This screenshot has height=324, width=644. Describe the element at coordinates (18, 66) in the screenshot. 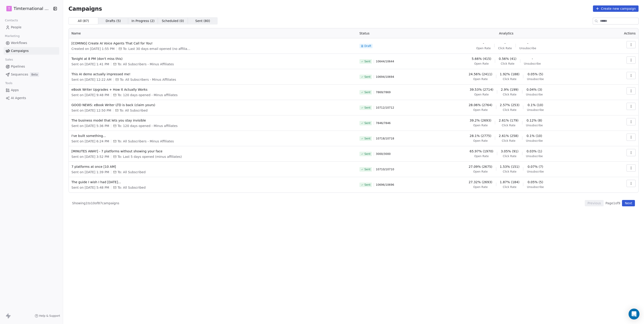

I see `span: Pipelines` at that location.